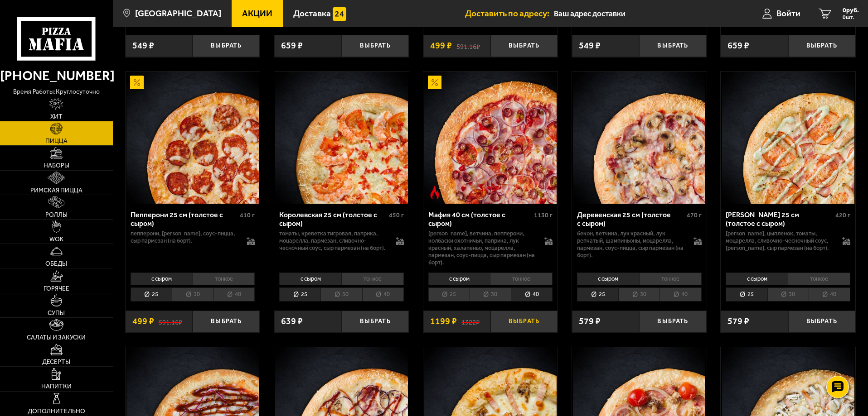  I want to click on span: Дополнительно, so click(56, 412).